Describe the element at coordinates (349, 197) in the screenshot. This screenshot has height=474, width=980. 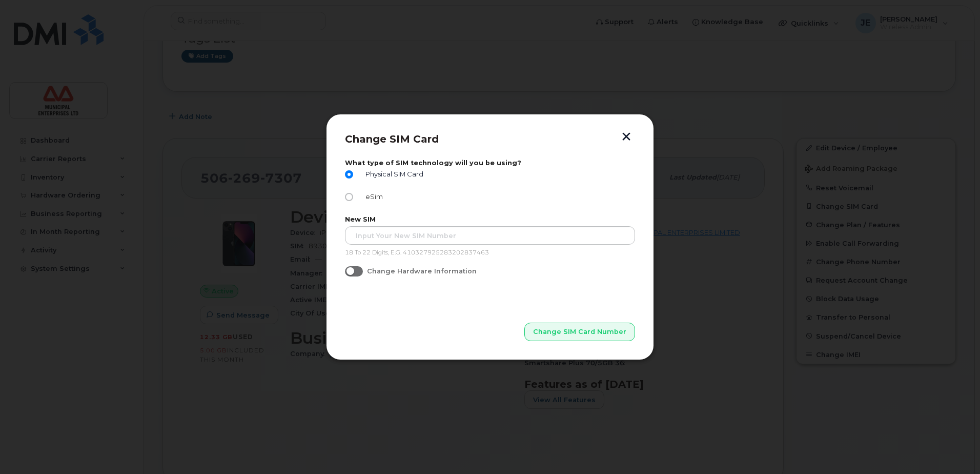
I see `input: eSim` at that location.